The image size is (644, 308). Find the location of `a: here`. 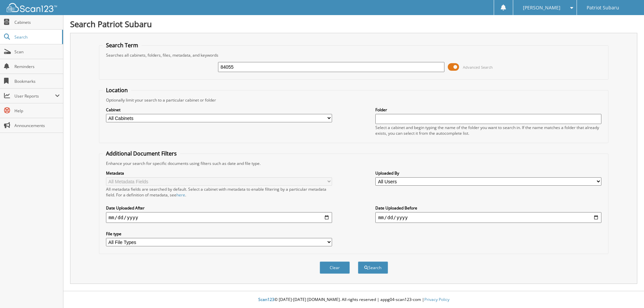

a: here is located at coordinates (181, 195).